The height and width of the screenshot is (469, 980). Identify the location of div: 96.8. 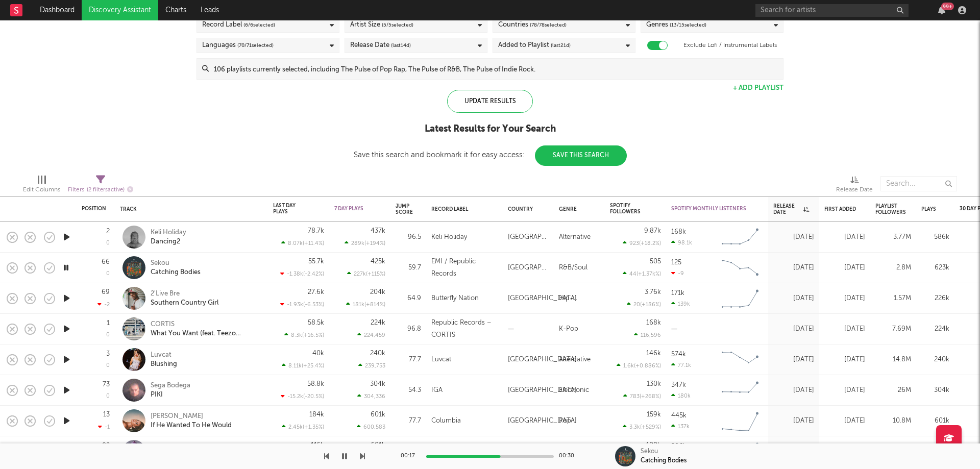
(408, 329).